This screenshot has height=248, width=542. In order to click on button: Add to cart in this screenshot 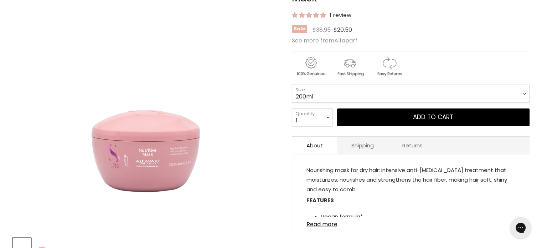, I will do `click(433, 117)`.